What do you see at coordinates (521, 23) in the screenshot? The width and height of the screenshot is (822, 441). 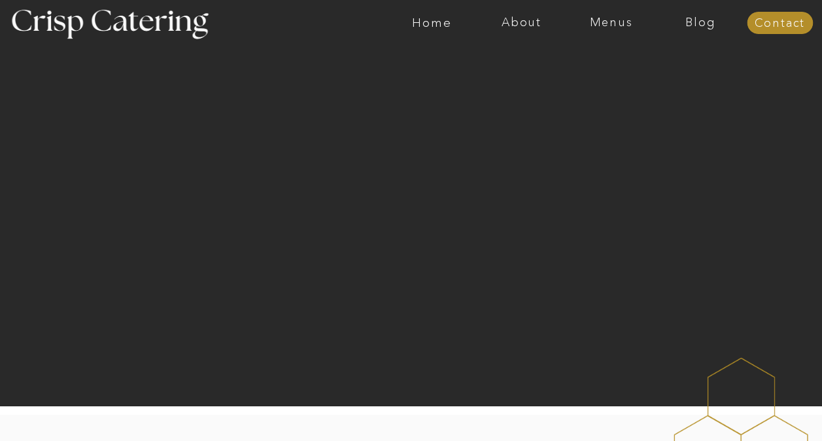 I see `nav: About` at bounding box center [521, 23].